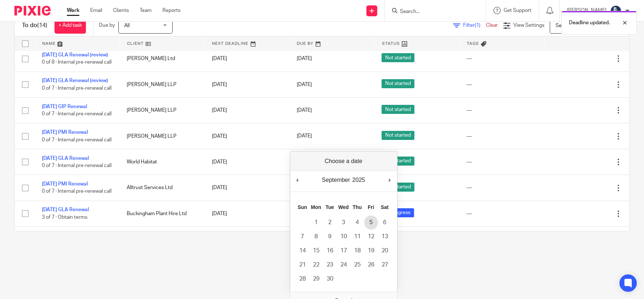 Image resolution: width=644 pixels, height=299 pixels. Describe the element at coordinates (385, 207) in the screenshot. I see `abbr: Saturday` at that location.